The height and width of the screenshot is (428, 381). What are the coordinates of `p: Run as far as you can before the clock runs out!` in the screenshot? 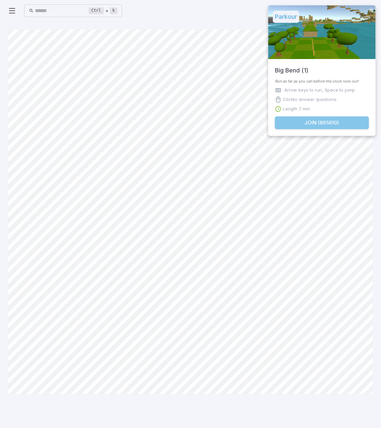 It's located at (322, 81).